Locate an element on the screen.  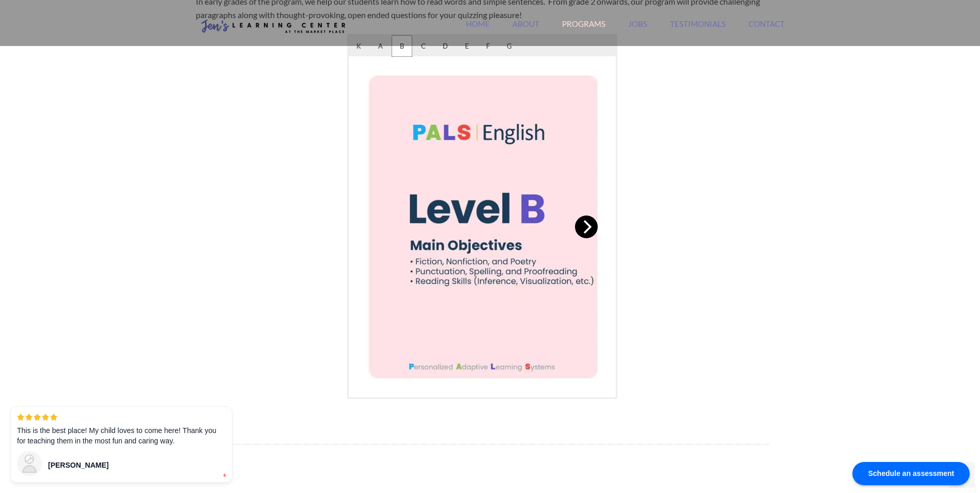
button: Next is located at coordinates (586, 227).